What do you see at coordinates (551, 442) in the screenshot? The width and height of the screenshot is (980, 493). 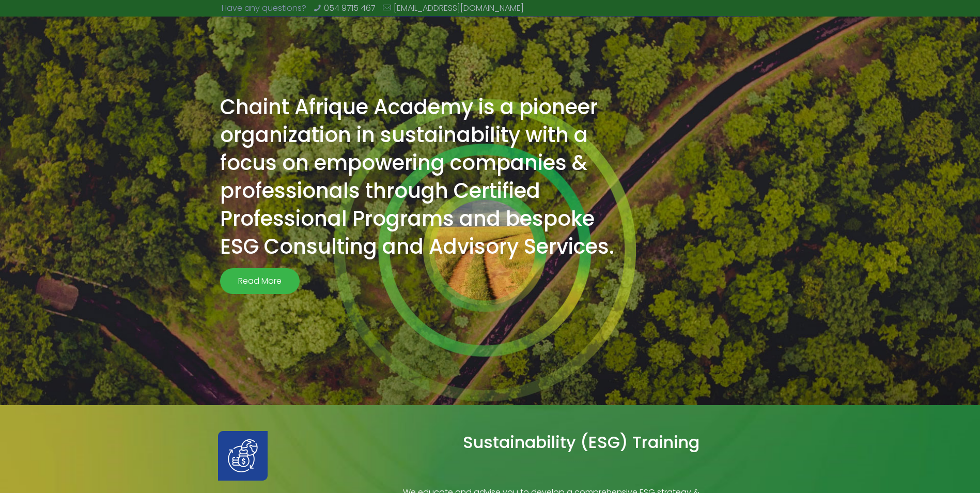 I see `h3: Sustainability (ESG) Training` at bounding box center [551, 442].